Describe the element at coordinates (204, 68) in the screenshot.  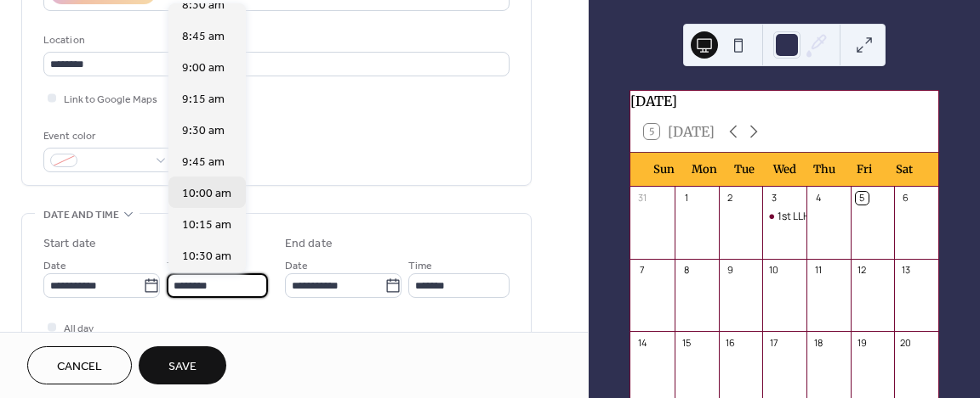
I see `span: 9:00 am` at that location.